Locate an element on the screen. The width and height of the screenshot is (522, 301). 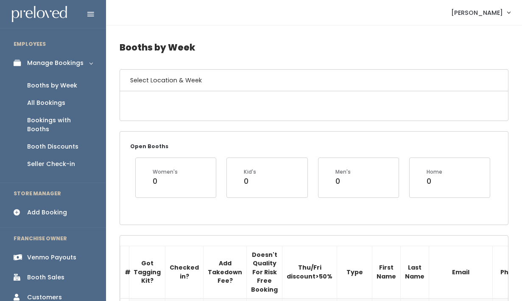
div: Men's is located at coordinates (343, 172).